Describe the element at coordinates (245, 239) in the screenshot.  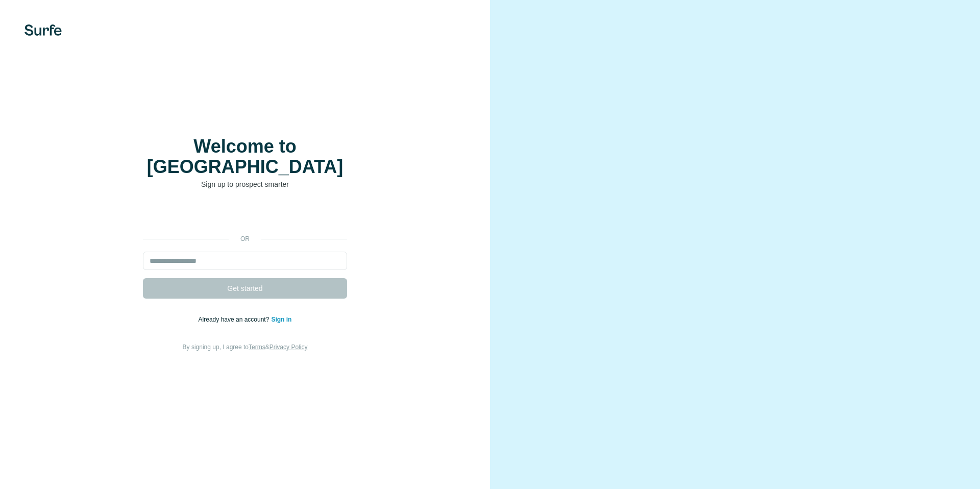
I see `p: or` at that location.